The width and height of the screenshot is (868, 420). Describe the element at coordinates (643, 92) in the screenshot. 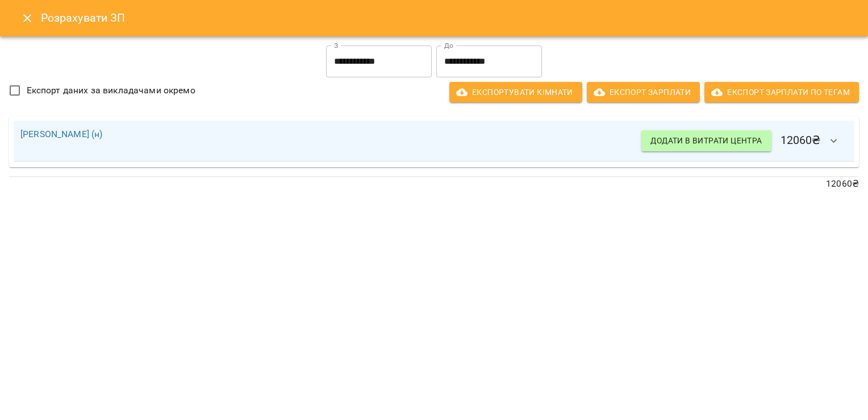

I see `span: Експорт Зарплати` at that location.